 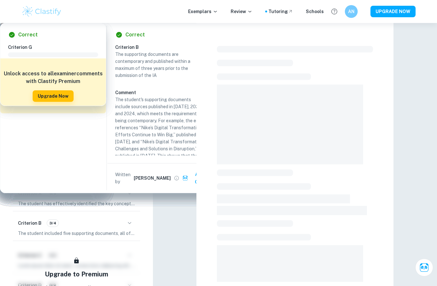 I want to click on img: clai.svg, so click(x=185, y=178).